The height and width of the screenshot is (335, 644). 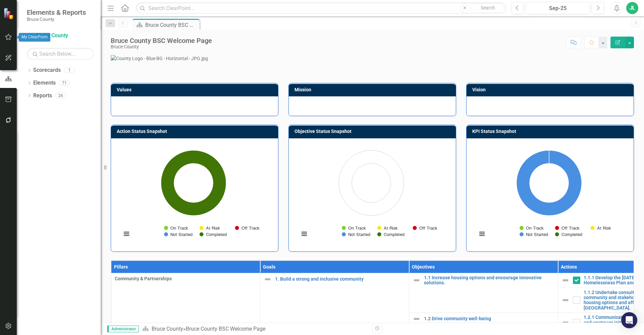 What do you see at coordinates (44, 83) in the screenshot?
I see `a: Elements` at bounding box center [44, 83].